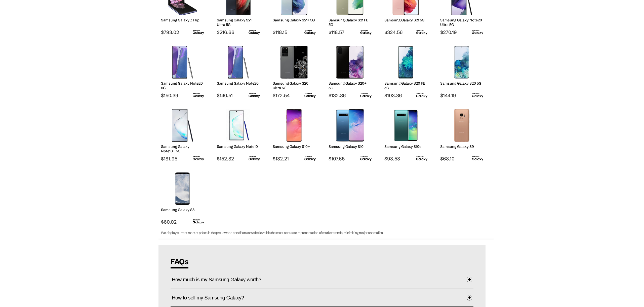 The width and height of the screenshot is (644, 307). What do you see at coordinates (322, 280) in the screenshot?
I see `button: How much is my Samsung Galaxy worth?` at bounding box center [322, 280].